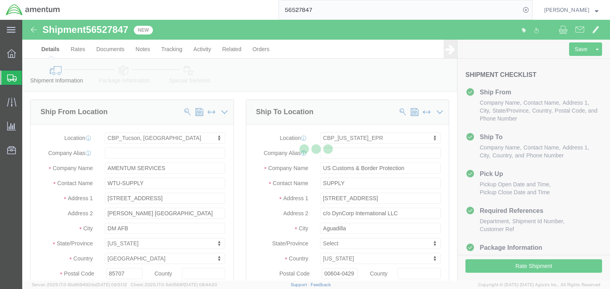 The image size is (610, 289). What do you see at coordinates (174, 285) in the screenshot?
I see `span: Client: 2025.17.0-5dd568f` at bounding box center [174, 285].